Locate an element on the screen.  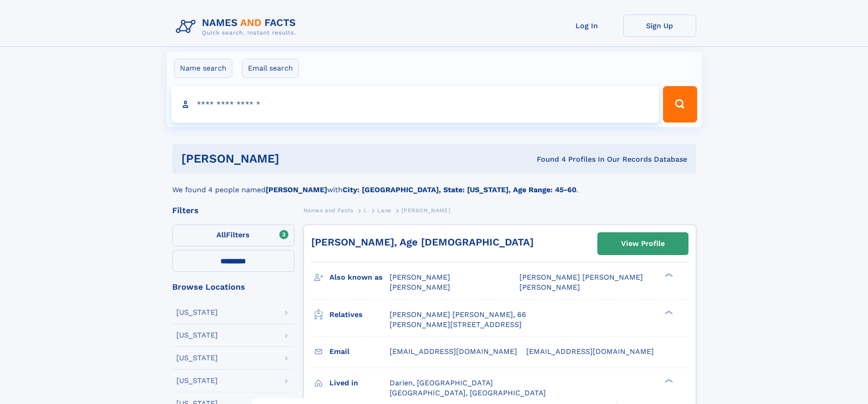
a: View Profile is located at coordinates (643, 244).